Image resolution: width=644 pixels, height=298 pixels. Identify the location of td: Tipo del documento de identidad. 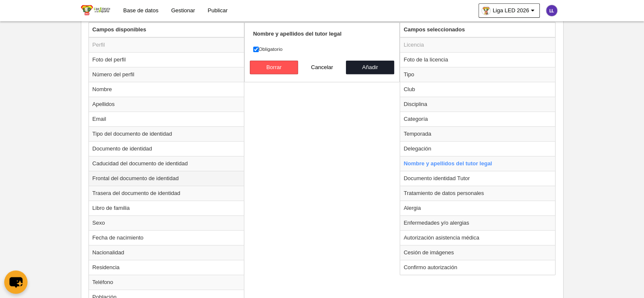
(166, 134).